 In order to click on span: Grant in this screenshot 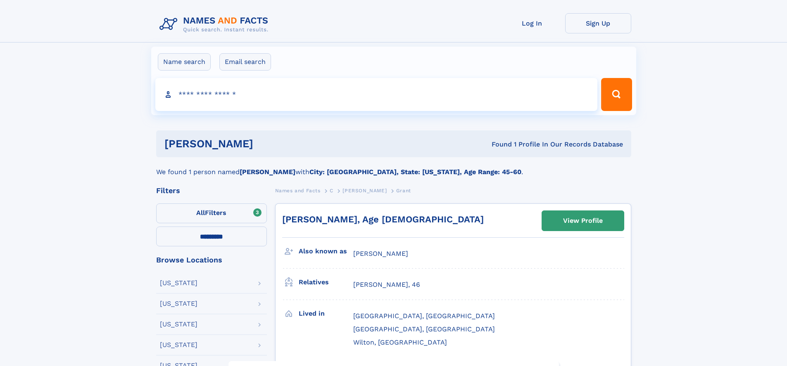, I will do `click(404, 191)`.